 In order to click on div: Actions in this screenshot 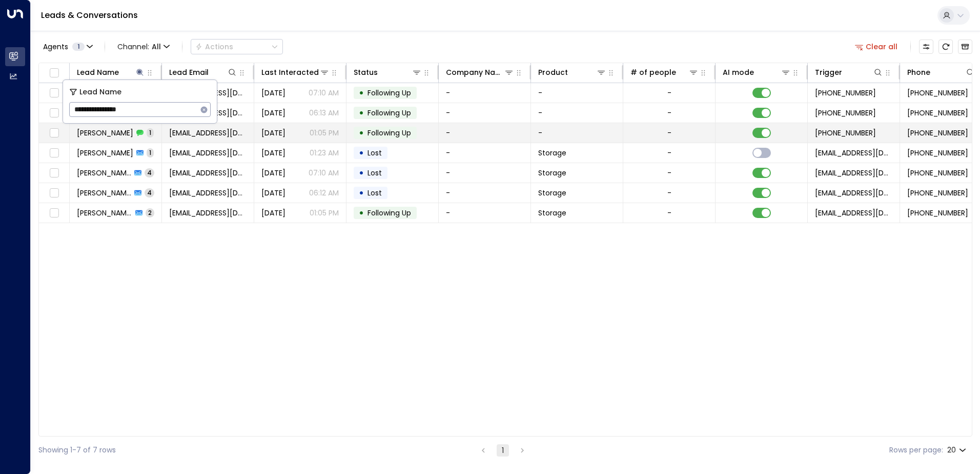, I will do `click(214, 47)`.